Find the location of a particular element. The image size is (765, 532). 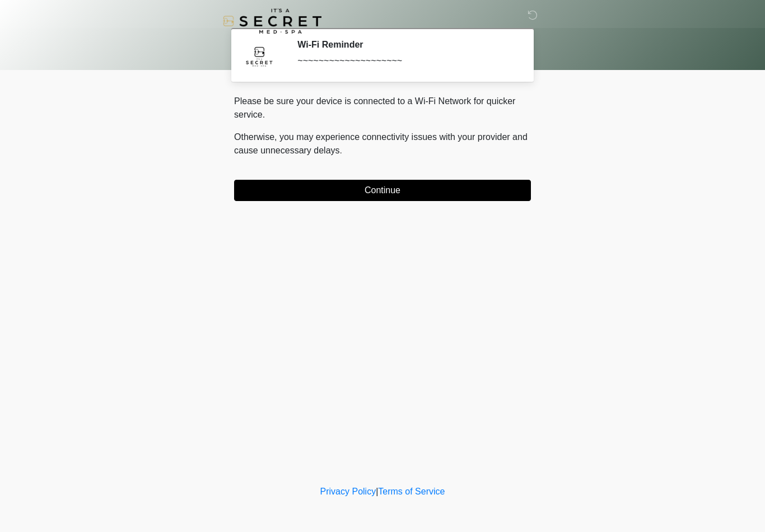

p: Otherwise, you may experience connectivity issues with your provider and cause unnecessary delays is located at coordinates (382, 144).